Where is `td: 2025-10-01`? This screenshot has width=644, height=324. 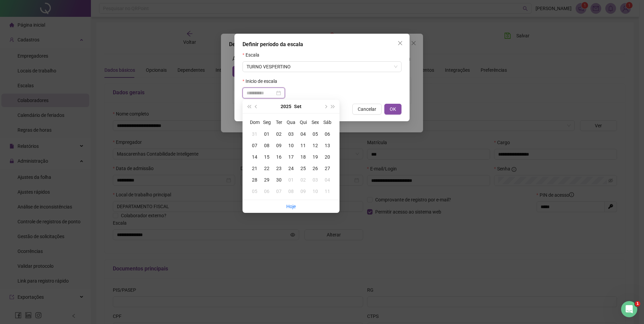
td: 2025-10-01 is located at coordinates (291, 180).